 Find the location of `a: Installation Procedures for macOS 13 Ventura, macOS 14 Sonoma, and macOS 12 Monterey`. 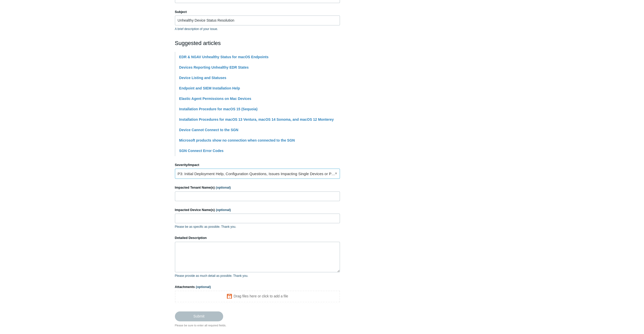

a: Installation Procedures for macOS 13 Ventura, macOS 14 Sonoma, and macOS 12 Monterey is located at coordinates (256, 119).